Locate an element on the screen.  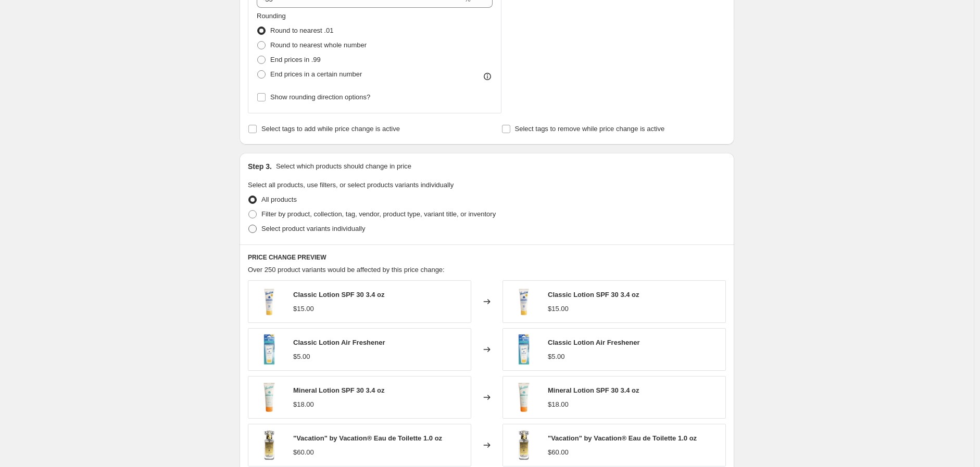
span: Select all products, use filters, or select products variants individually is located at coordinates (351, 185).